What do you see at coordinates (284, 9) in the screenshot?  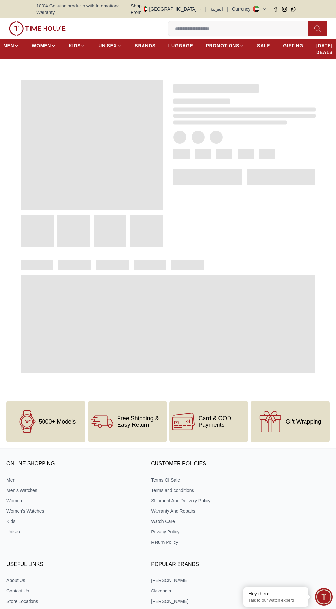 I see `a: Instagram` at bounding box center [284, 9].